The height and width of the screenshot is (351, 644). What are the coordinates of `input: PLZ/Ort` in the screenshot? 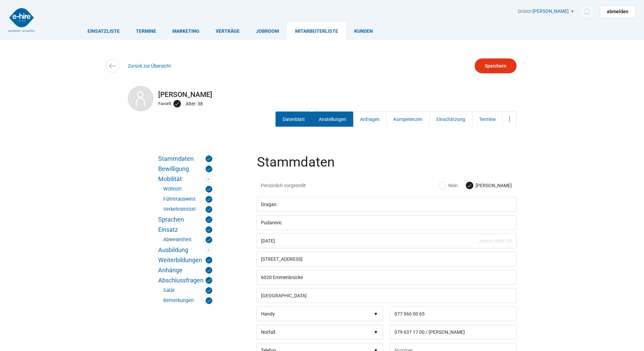 It's located at (386, 277).